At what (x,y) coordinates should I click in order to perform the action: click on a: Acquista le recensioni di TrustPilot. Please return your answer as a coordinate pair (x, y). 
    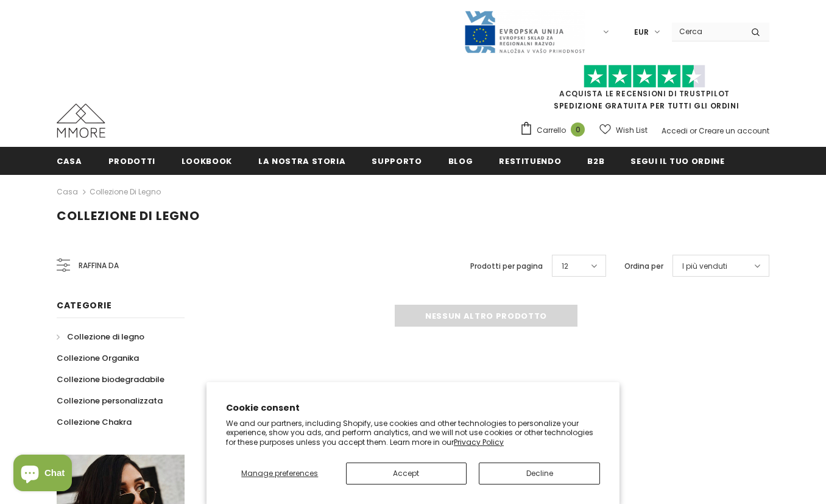
    Looking at the image, I should click on (645, 94).